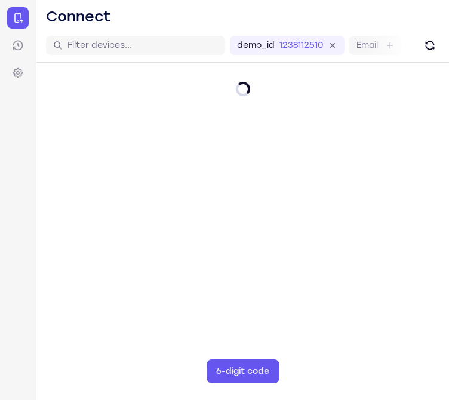 This screenshot has height=400, width=449. I want to click on button: Refresh, so click(430, 45).